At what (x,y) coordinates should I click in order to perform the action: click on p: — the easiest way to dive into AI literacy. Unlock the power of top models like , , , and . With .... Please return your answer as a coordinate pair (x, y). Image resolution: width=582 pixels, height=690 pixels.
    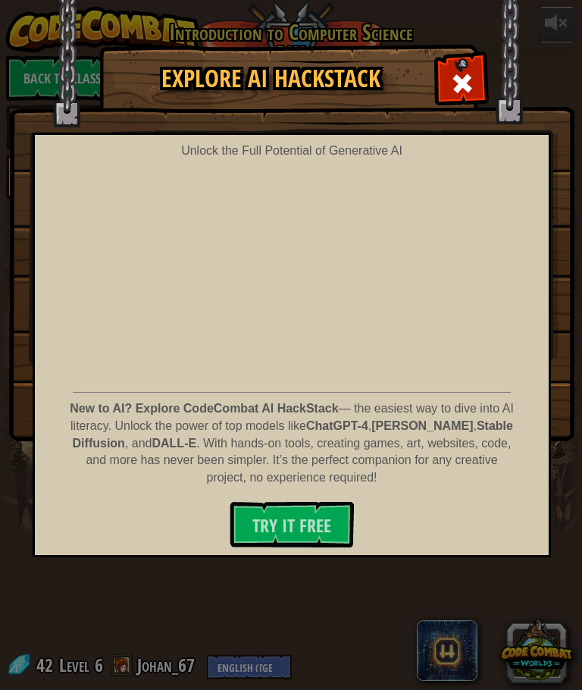
    Looking at the image, I should click on (292, 443).